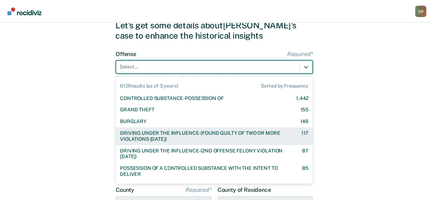  Describe the element at coordinates (147, 186) in the screenshot. I see `div: ASSAULT-AGGRAVATED` at that location.